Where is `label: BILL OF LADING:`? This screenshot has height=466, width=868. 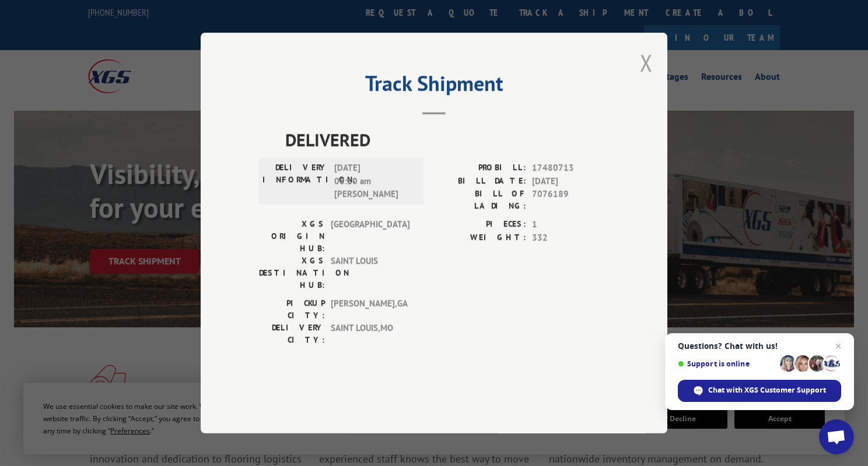
label: BILL OF LADING: is located at coordinates (480, 200).